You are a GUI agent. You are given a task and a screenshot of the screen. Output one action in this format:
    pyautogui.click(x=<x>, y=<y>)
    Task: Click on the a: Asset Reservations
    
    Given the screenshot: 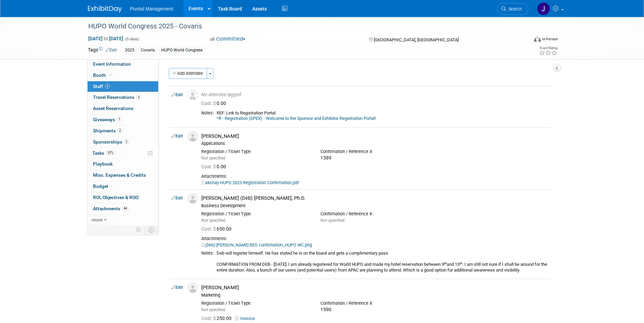 What is the action you would take?
    pyautogui.click(x=123, y=108)
    